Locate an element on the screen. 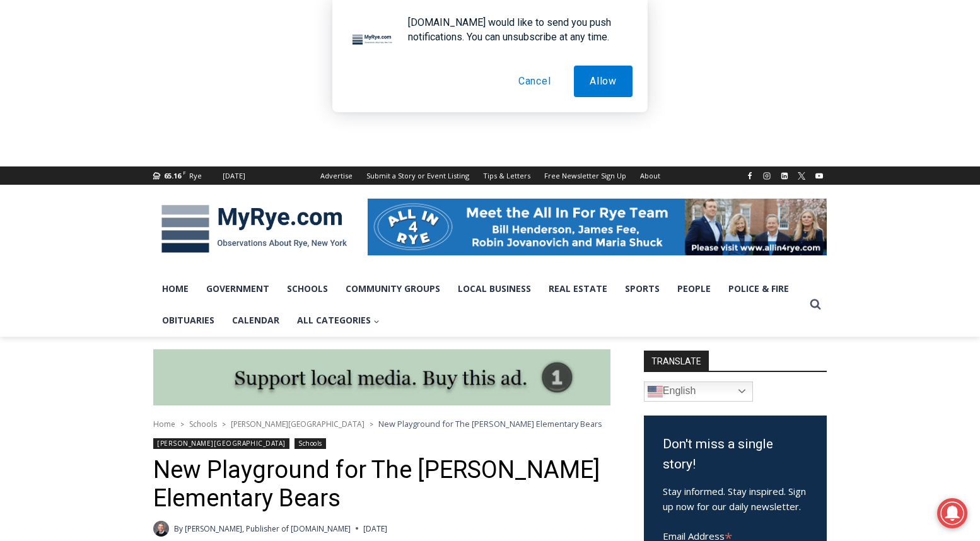 The width and height of the screenshot is (980, 541). a: Linkedin is located at coordinates (785, 176).